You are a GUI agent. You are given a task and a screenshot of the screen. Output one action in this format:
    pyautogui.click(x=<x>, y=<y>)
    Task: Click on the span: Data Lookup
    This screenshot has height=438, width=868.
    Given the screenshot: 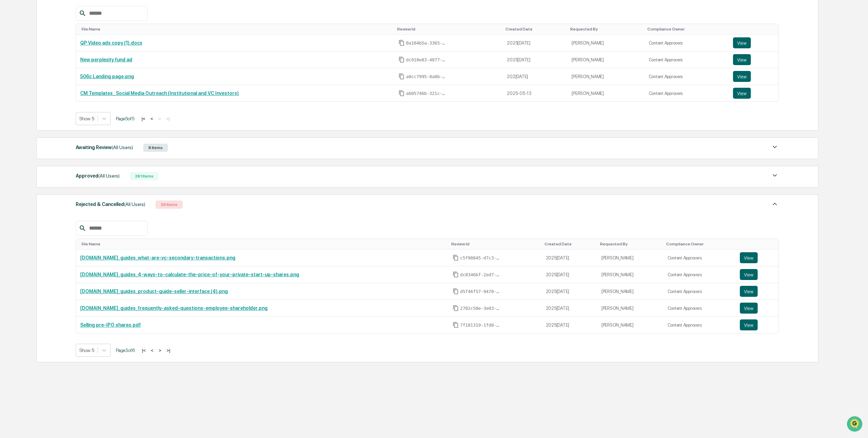 What is the action you would take?
    pyautogui.click(x=29, y=103)
    